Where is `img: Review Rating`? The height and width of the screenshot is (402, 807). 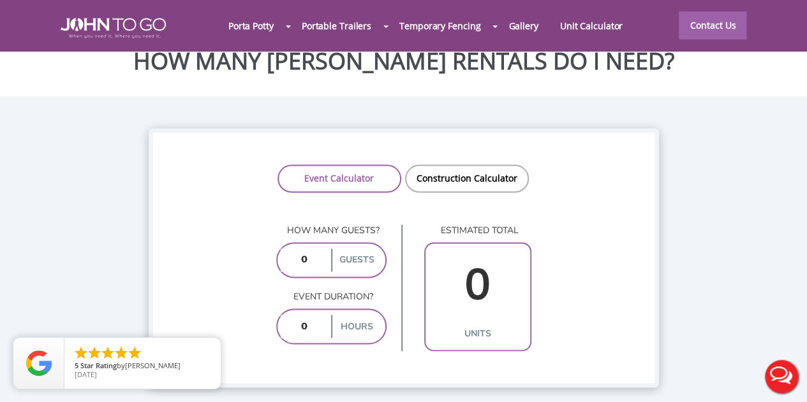
img: Review Rating is located at coordinates (39, 363).